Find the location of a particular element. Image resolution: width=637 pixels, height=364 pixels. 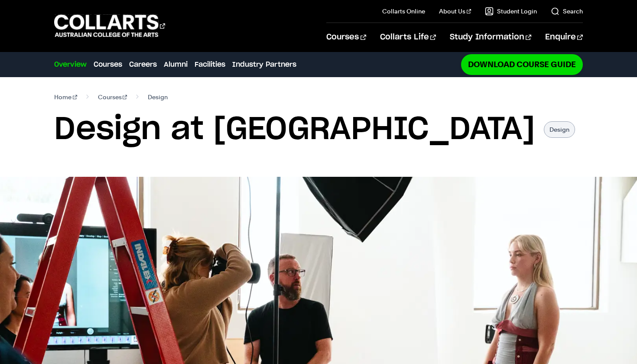

a: Facilities is located at coordinates (210, 65).